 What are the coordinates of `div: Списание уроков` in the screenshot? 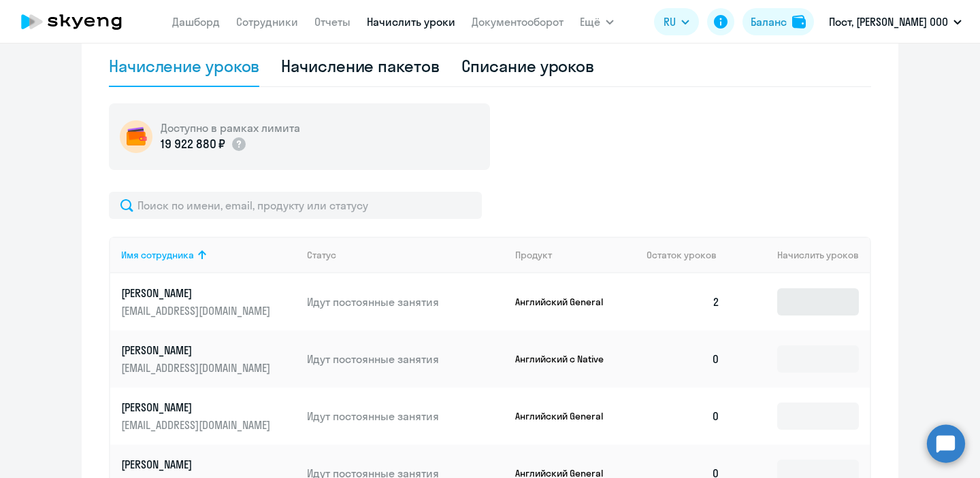 It's located at (528, 66).